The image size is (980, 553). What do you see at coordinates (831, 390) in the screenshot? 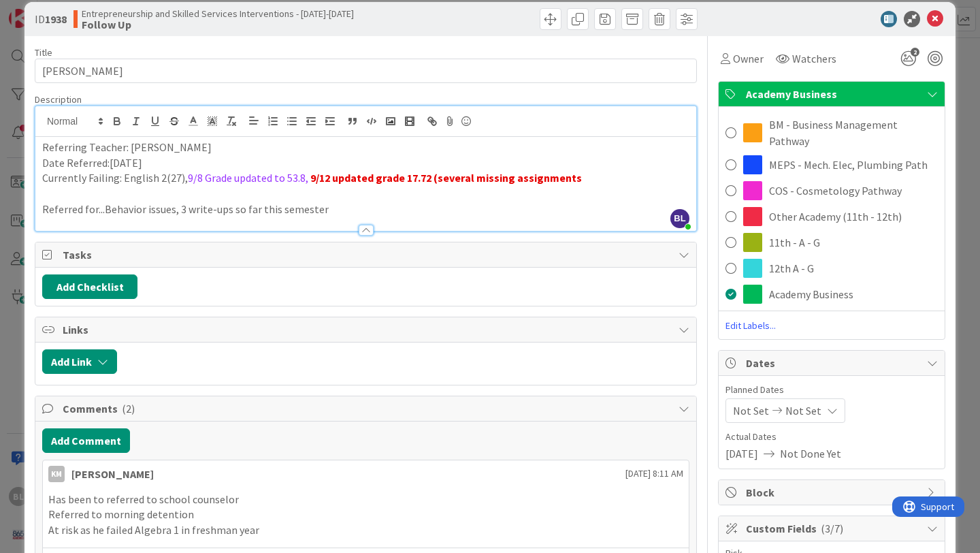
I see `span: Planned Dates` at bounding box center [831, 390].